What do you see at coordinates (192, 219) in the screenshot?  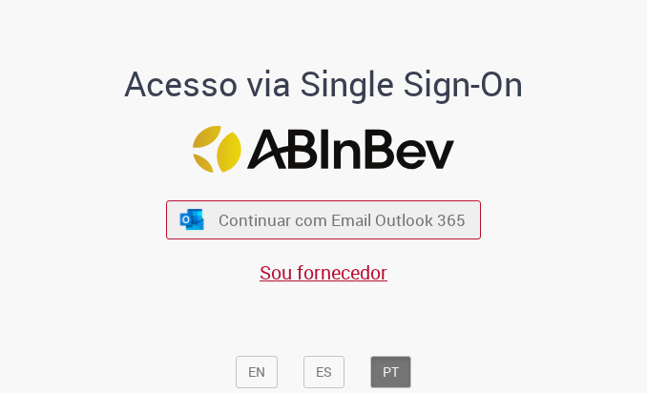 I see `img: ícone Azure/Microsoft 360` at bounding box center [192, 219].